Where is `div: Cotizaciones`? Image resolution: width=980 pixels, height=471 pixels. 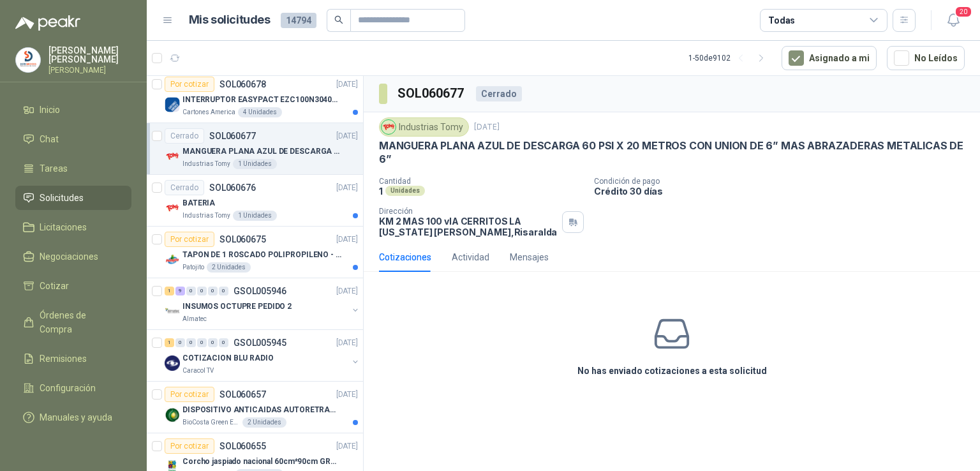
div: Cotizaciones is located at coordinates (405, 258).